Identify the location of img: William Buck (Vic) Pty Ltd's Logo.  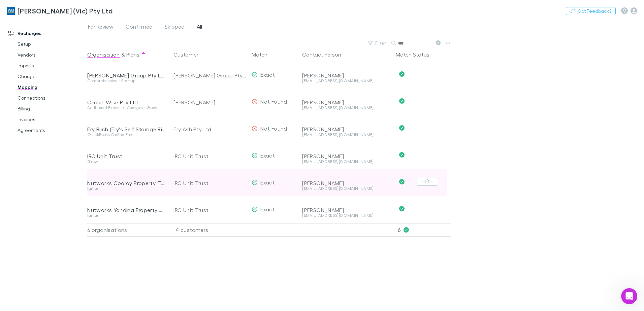
(11, 11).